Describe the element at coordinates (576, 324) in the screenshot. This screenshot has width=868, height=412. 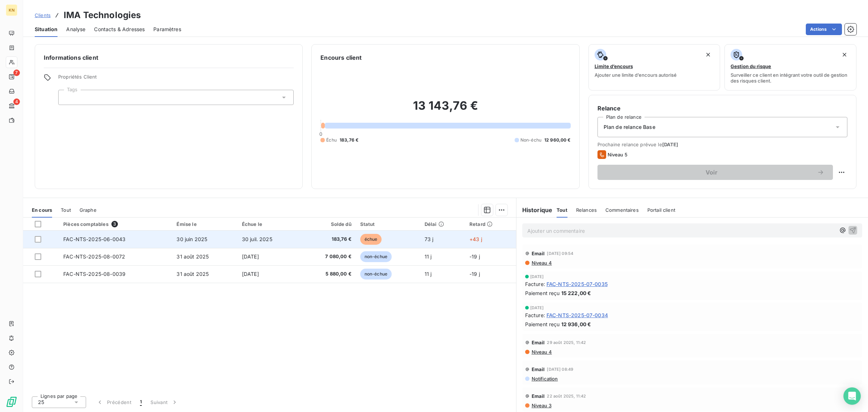
I see `span: 12 936,00 €` at that location.